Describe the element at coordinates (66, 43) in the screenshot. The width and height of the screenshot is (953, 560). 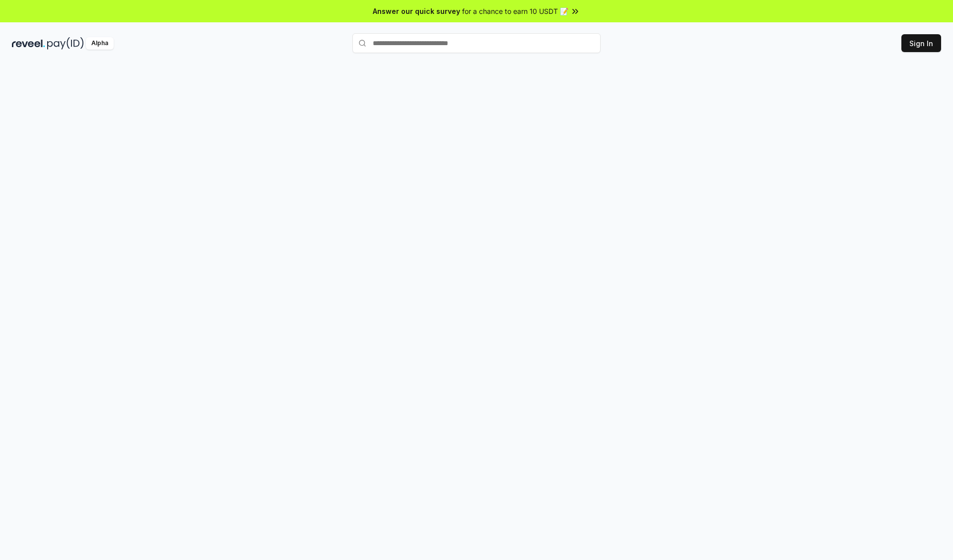
I see `img: pay_id` at that location.